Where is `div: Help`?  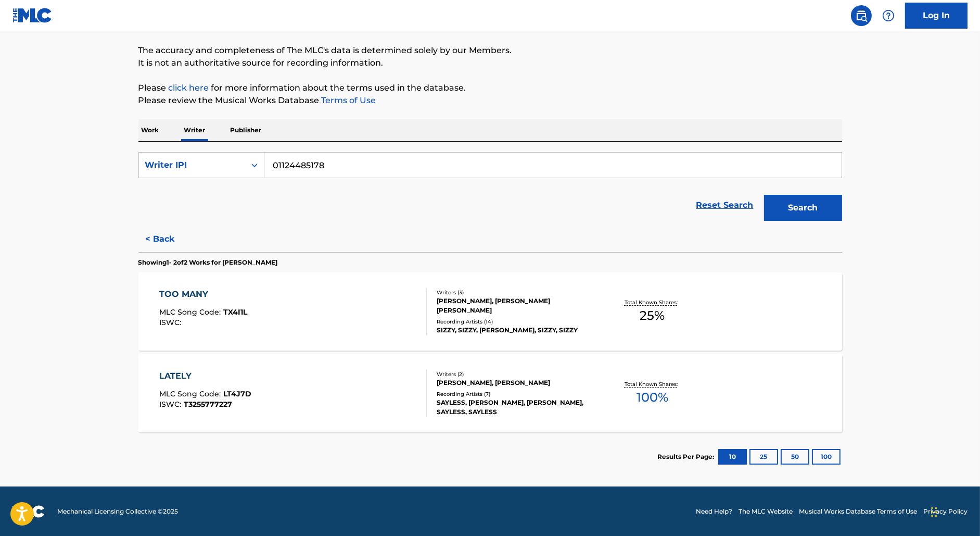
div: Help is located at coordinates (888, 15).